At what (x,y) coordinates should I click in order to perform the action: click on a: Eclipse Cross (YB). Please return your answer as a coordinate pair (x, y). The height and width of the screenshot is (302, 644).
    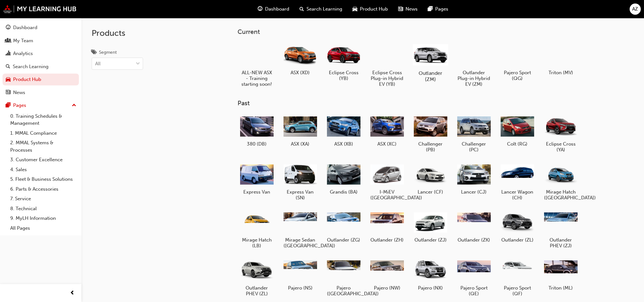
    Looking at the image, I should click on (344, 62).